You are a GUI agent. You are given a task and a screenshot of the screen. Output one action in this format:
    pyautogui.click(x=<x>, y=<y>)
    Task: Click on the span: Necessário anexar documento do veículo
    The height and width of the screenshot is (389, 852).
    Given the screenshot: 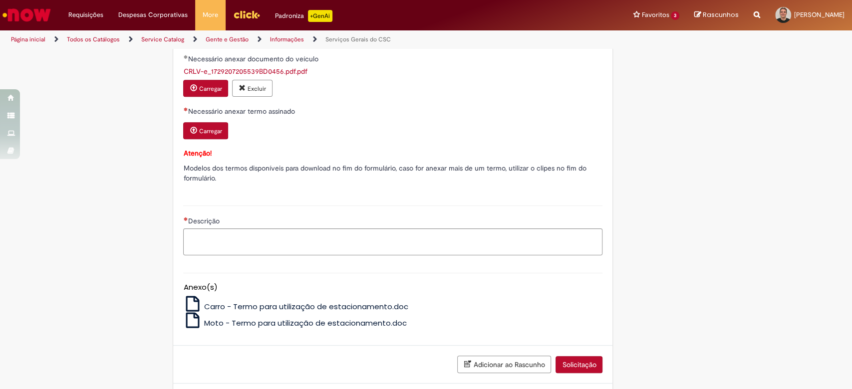 What is the action you would take?
    pyautogui.click(x=253, y=59)
    